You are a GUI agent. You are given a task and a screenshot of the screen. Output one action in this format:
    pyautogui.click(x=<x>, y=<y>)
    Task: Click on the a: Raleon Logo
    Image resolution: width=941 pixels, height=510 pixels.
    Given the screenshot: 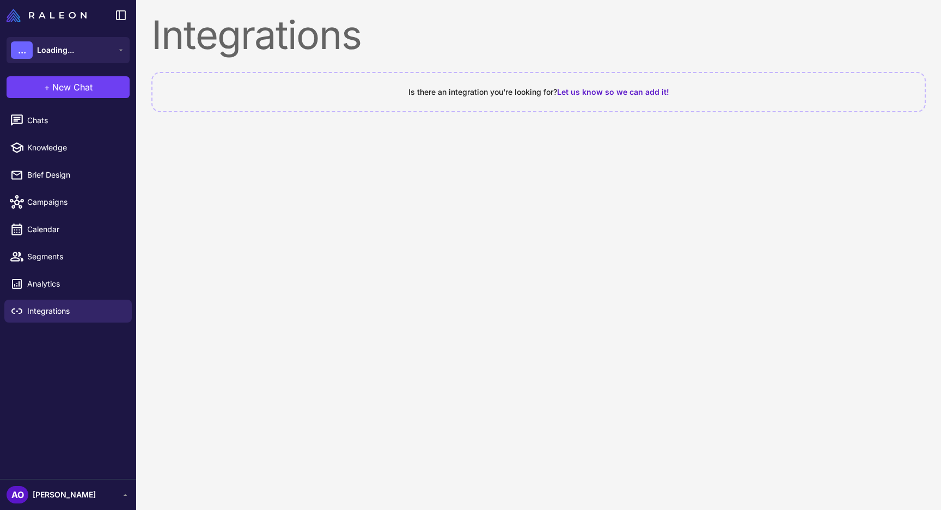 What is the action you would take?
    pyautogui.click(x=48, y=15)
    